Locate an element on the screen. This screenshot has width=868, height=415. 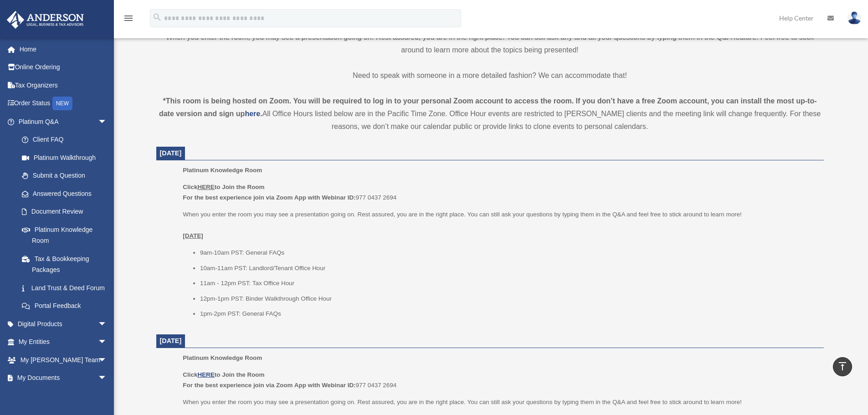
li: 11am - 12pm PST: Tax Office Hour is located at coordinates (508, 284).